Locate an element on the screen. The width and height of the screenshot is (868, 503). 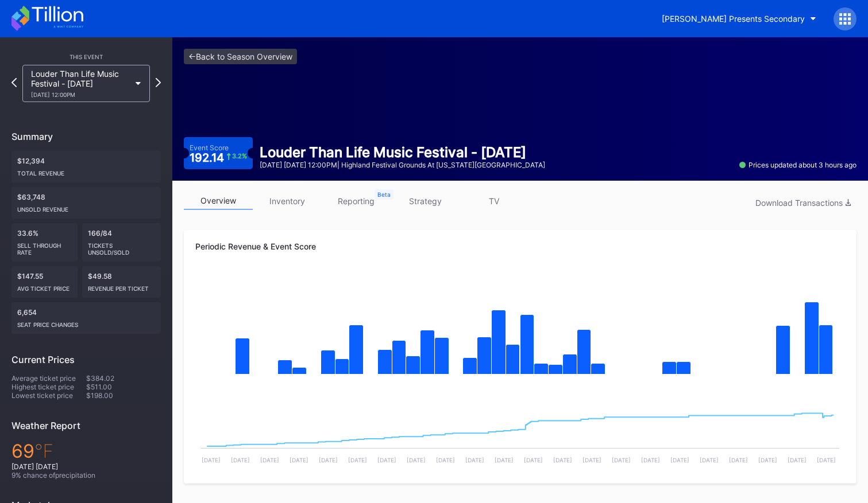
span: ℉ is located at coordinates (43, 451).